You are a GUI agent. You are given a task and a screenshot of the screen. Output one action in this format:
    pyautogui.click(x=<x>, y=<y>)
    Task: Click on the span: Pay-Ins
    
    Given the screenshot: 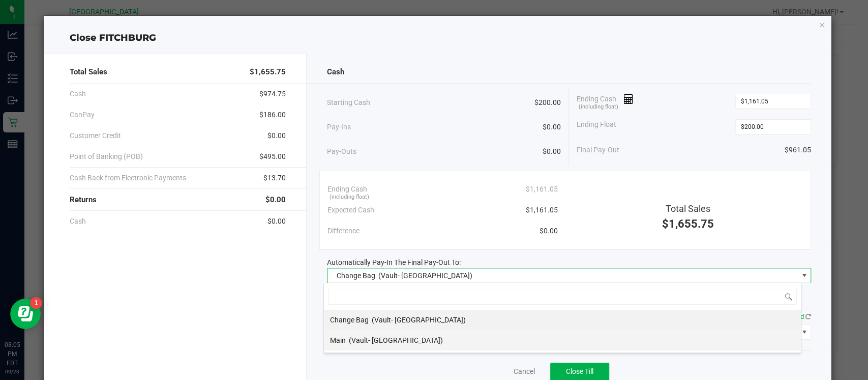 What is the action you would take?
    pyautogui.click(x=338, y=127)
    